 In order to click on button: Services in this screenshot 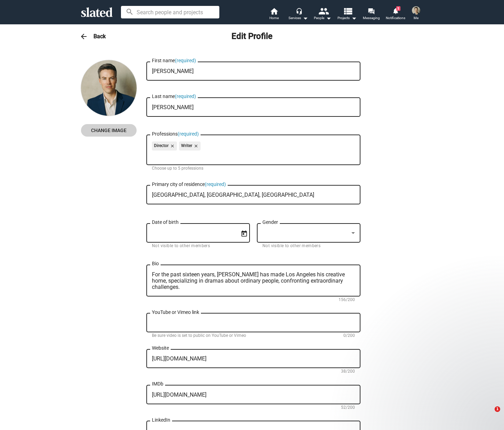, I will do `click(298, 14)`.